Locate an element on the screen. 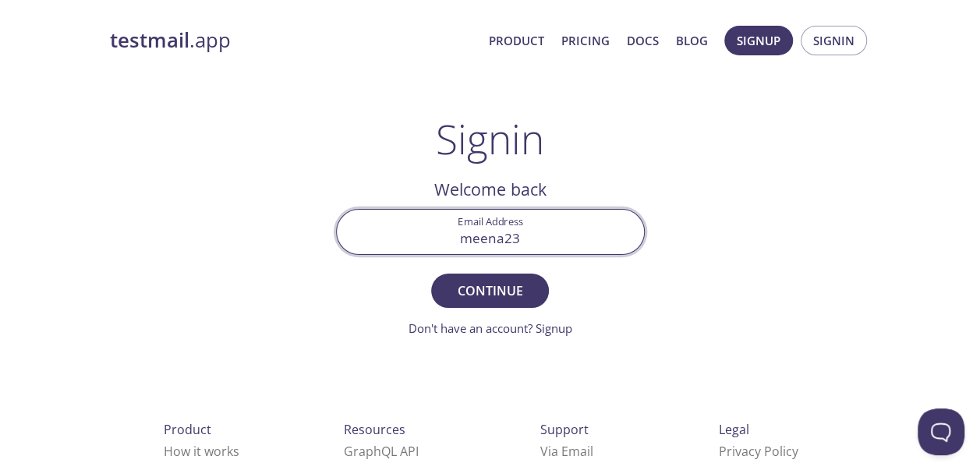  h1: Signin is located at coordinates (490, 139).